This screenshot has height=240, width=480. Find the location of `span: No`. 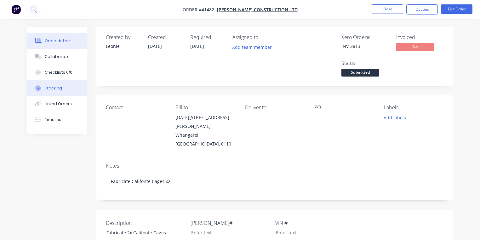

span: No is located at coordinates (415, 47).